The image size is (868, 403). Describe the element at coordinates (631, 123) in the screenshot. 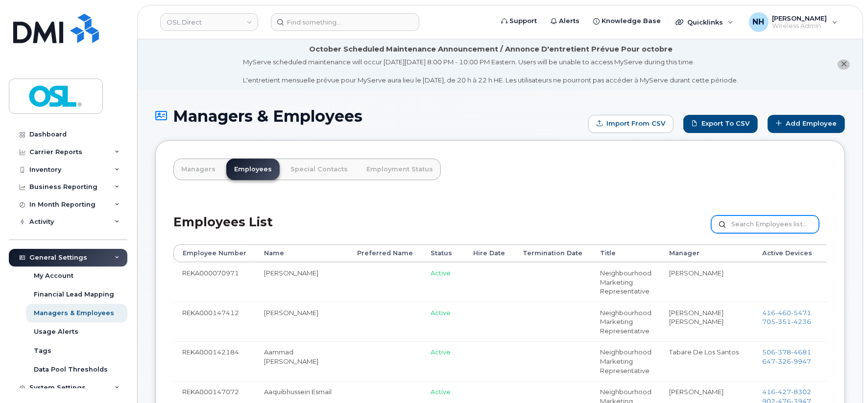

I see `form: Import from CSV` at that location.